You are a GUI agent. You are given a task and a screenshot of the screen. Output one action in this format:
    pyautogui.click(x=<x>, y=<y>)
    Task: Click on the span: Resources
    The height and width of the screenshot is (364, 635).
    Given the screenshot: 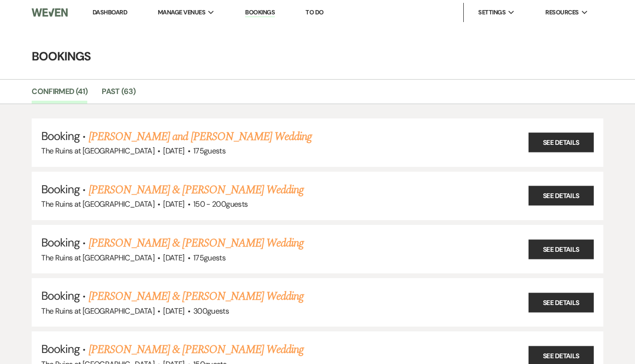 What is the action you would take?
    pyautogui.click(x=562, y=12)
    